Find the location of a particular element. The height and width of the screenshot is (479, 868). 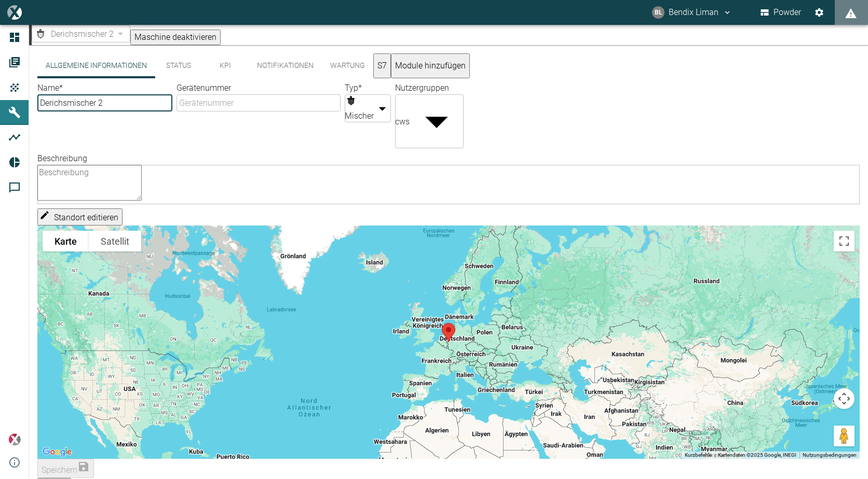

button: Status is located at coordinates (179, 66).